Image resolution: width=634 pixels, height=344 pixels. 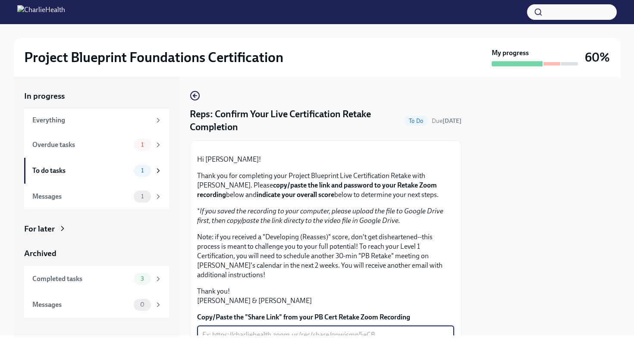 I want to click on span: Due, so click(x=446, y=121).